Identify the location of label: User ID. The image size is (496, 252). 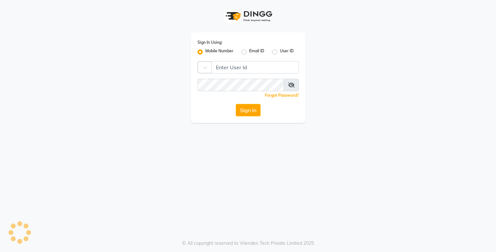
(287, 52).